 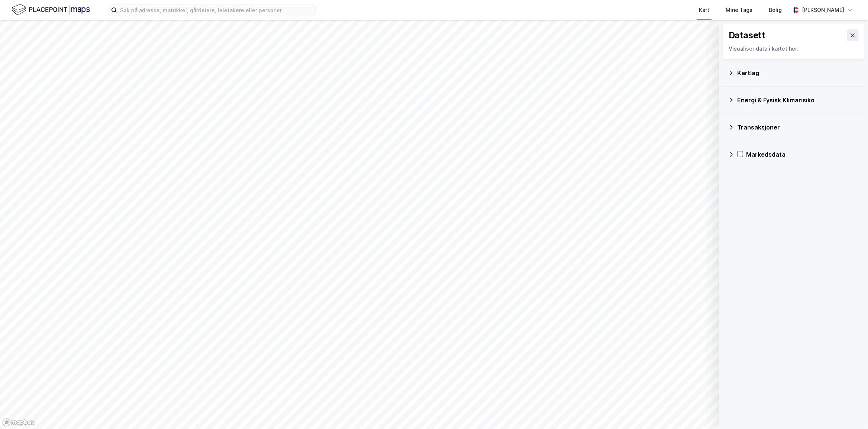 I want to click on div: Datasett, so click(x=747, y=36).